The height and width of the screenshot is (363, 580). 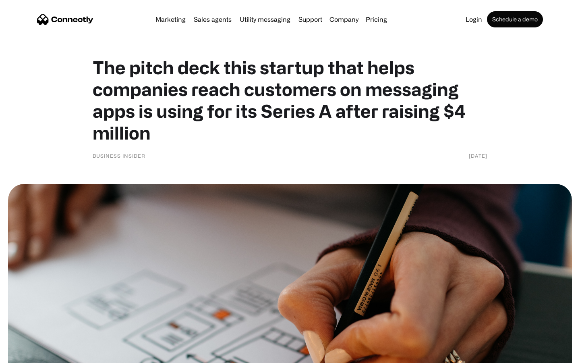 I want to click on a: Utility messaging, so click(x=265, y=19).